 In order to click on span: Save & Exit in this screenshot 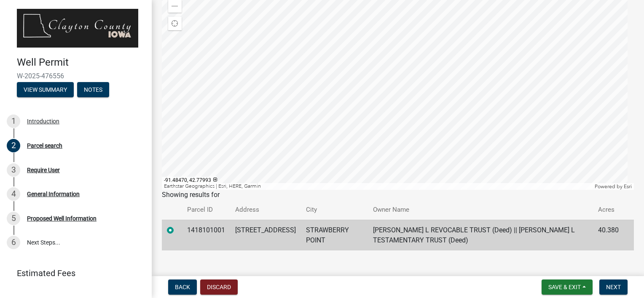, I will do `click(565, 287)`.